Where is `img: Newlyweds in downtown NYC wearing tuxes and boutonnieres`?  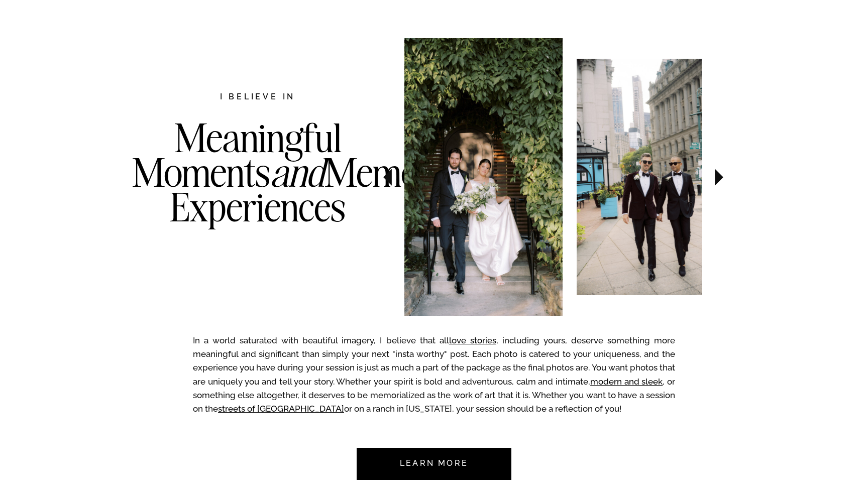
img: Newlyweds in downtown NYC wearing tuxes and boutonnieres is located at coordinates (655, 177).